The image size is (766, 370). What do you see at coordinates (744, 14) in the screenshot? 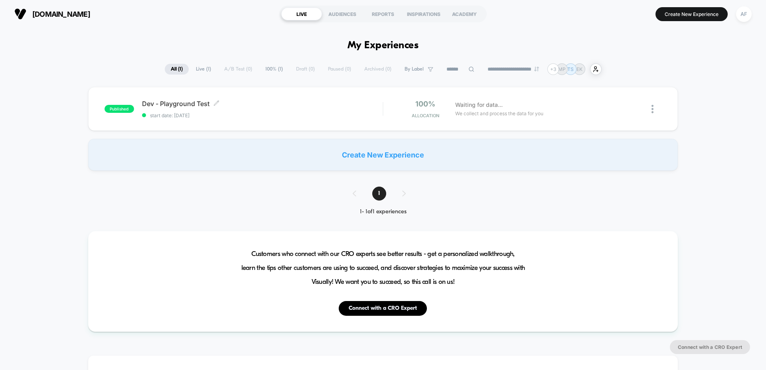
I see `div: AF` at bounding box center [744, 14].